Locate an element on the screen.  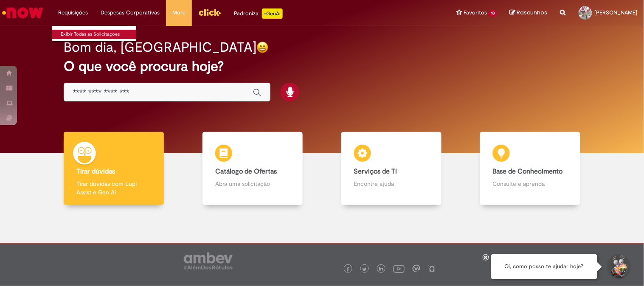
a: Serviços de TI Encontre ajuda is located at coordinates (391, 169).